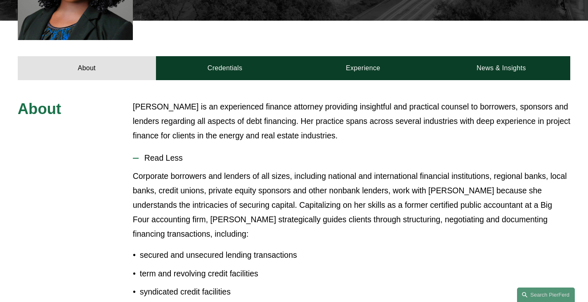 The image size is (588, 302). Describe the element at coordinates (363, 68) in the screenshot. I see `a: Experience` at that location.